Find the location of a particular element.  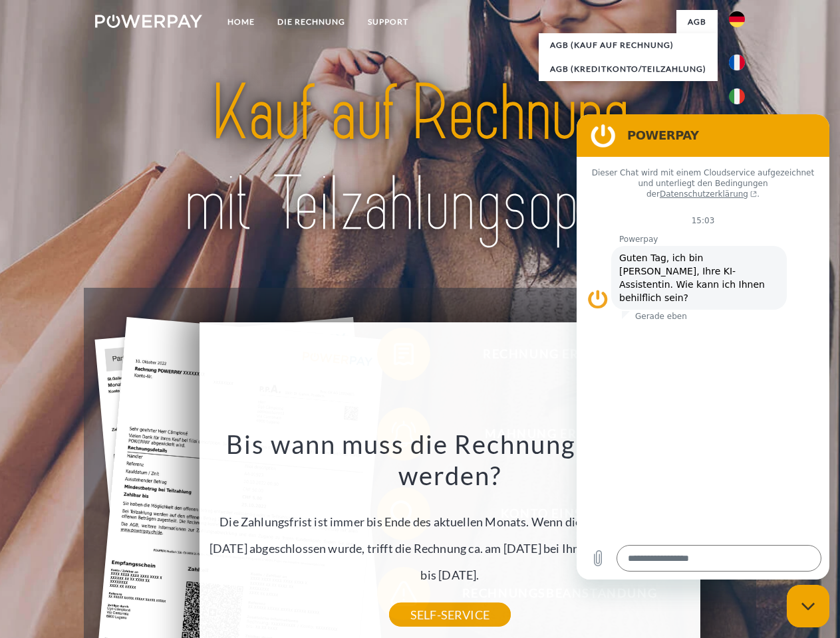

img: fr is located at coordinates (737, 63).